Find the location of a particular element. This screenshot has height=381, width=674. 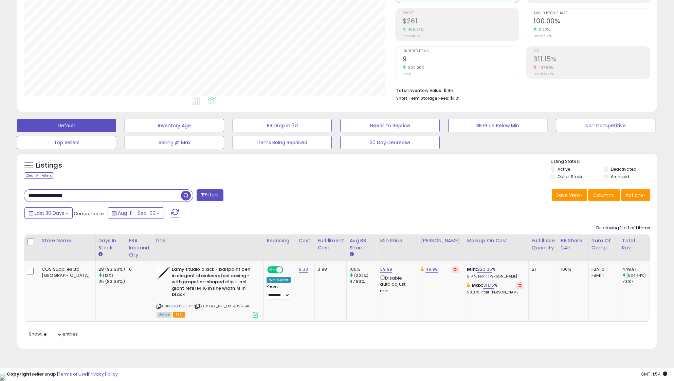

div: ASIN: is located at coordinates (207, 292).